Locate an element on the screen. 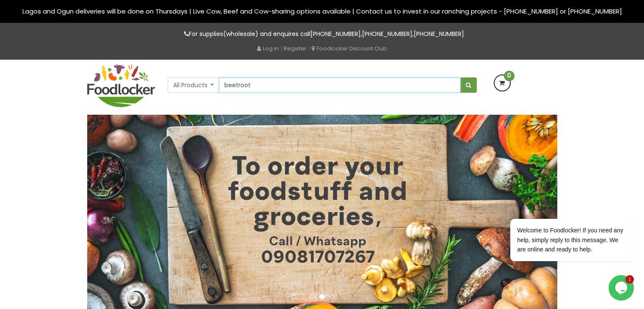 Image resolution: width=644 pixels, height=309 pixels. p: For supplies(wholesale) and enquires call , , is located at coordinates (322, 34).